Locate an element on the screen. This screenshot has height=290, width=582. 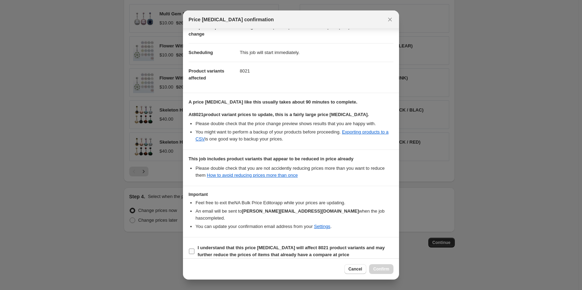
li: You can update your confirmation email address from your . is located at coordinates (294, 226).